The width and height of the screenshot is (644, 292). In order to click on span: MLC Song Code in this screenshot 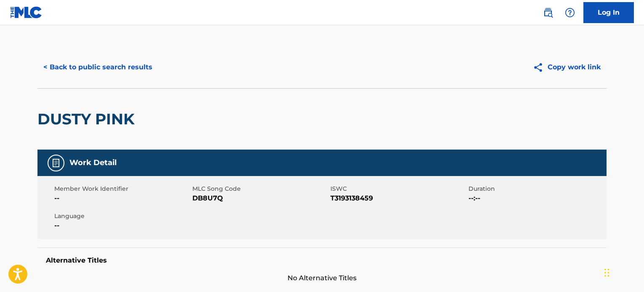, I will do `click(260, 189)`.